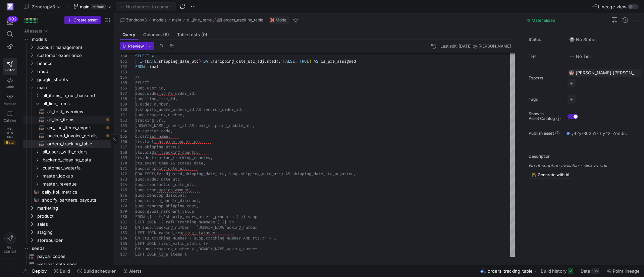 The image size is (644, 277). What do you see at coordinates (585, 165) in the screenshot?
I see `p: No description available - click to edit` at bounding box center [585, 165].